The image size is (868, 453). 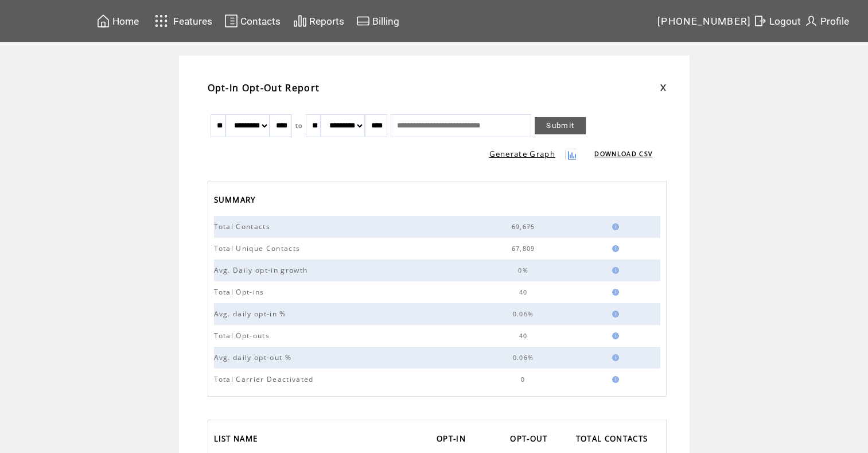 What do you see at coordinates (259, 248) in the screenshot?
I see `span: Total Unique Contacts` at bounding box center [259, 248].